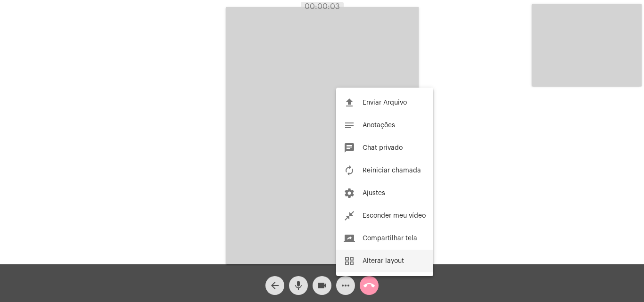  What do you see at coordinates (349, 103) in the screenshot?
I see `mat-icon: file_upload` at bounding box center [349, 103].